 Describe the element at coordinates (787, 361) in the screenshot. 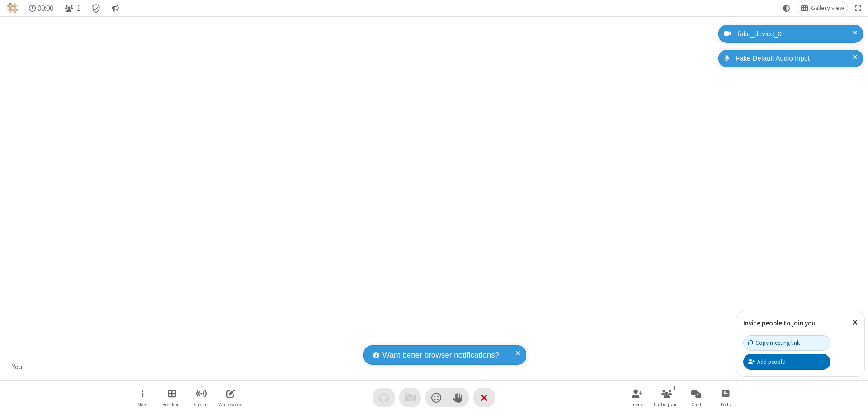

I see `button: Add people` at that location.